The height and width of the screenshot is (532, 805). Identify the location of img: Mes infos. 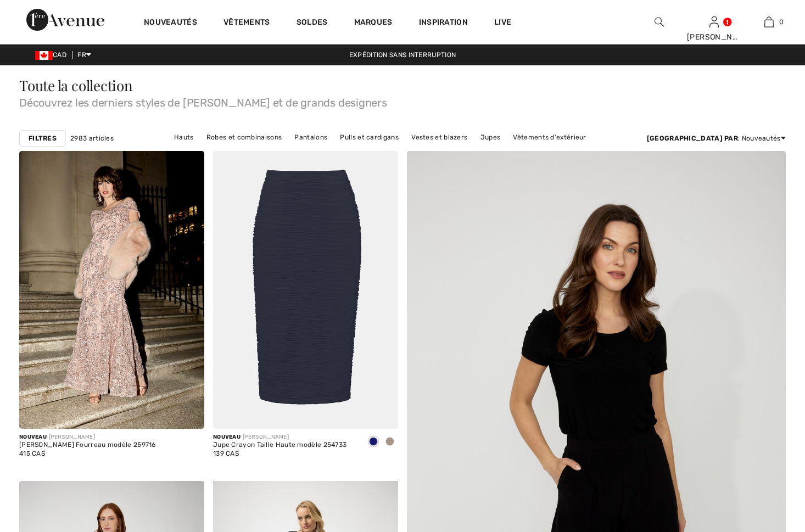
(714, 22).